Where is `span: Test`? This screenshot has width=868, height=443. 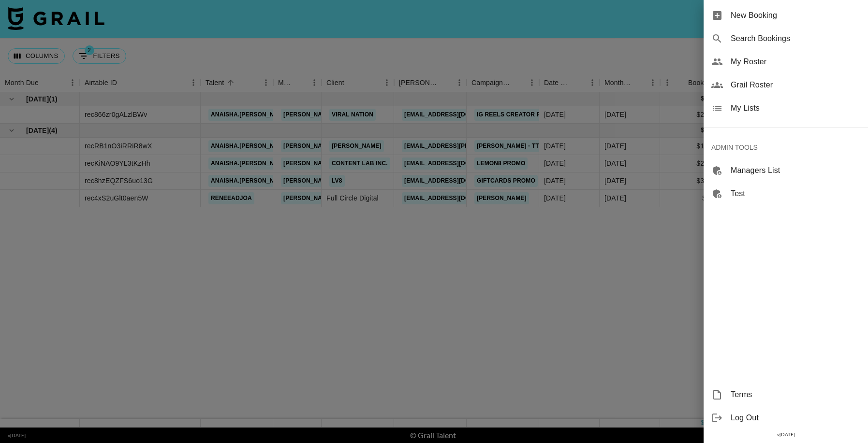
span: Test is located at coordinates (795, 194).